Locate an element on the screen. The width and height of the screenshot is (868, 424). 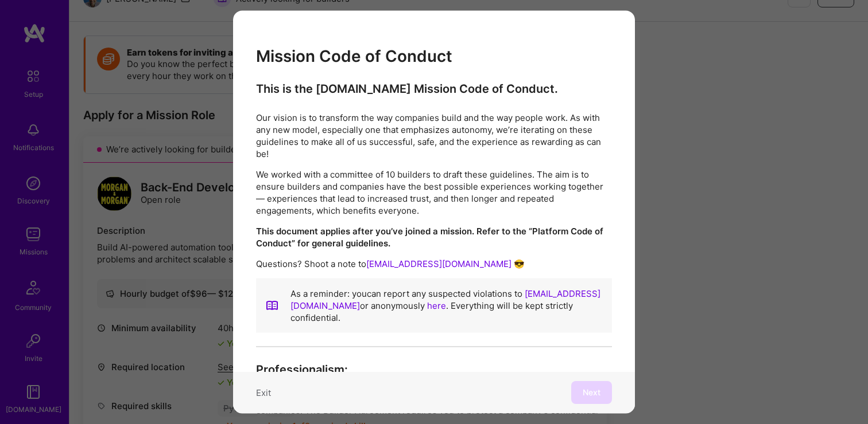
p: Our vision is to transform the way companies build and the way people work. As with any new model... is located at coordinates (434, 135).